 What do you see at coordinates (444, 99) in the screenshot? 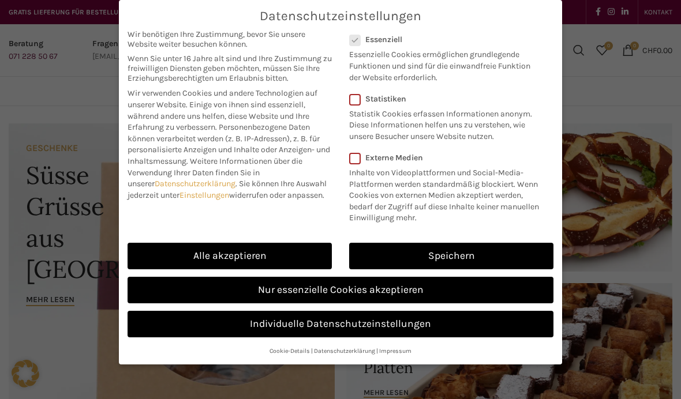
I see `label: Statistiken` at bounding box center [444, 99].